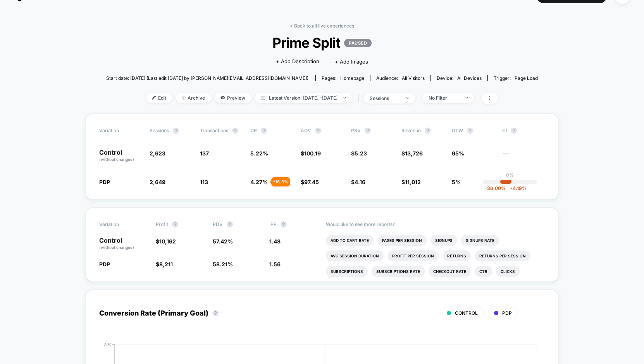  I want to click on span: 4.19 %, so click(516, 188).